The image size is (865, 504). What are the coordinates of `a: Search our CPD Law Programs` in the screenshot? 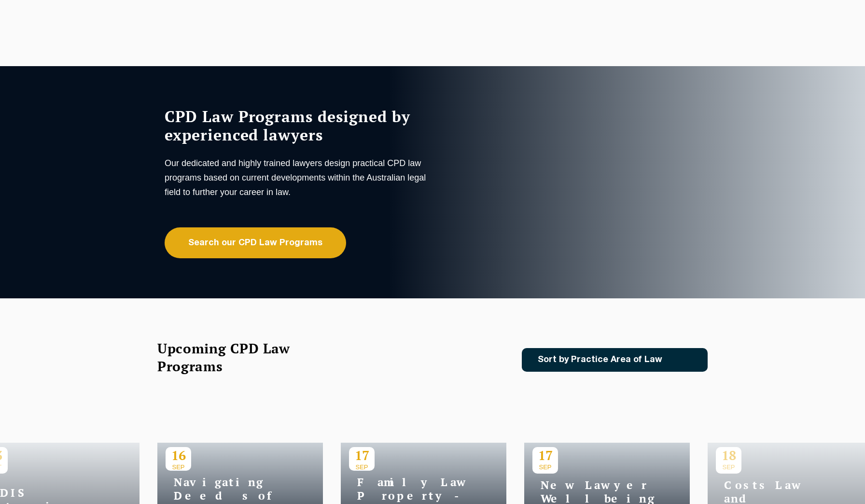 It's located at (256, 243).